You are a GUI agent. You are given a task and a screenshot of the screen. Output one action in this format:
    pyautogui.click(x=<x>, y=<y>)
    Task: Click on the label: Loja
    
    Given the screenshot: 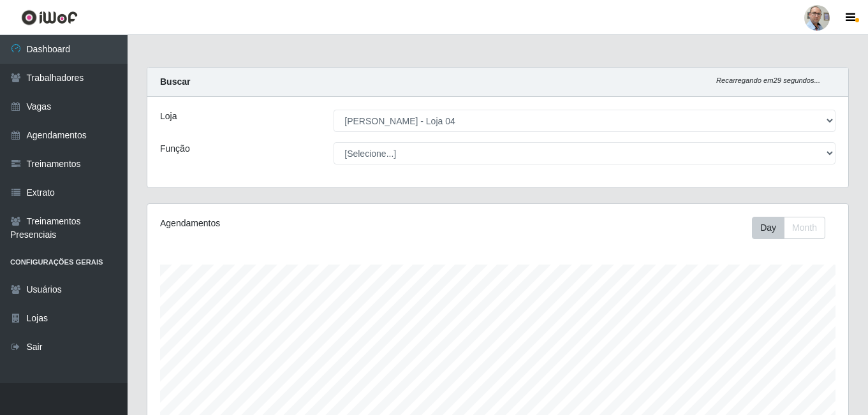 What is the action you would take?
    pyautogui.click(x=168, y=116)
    